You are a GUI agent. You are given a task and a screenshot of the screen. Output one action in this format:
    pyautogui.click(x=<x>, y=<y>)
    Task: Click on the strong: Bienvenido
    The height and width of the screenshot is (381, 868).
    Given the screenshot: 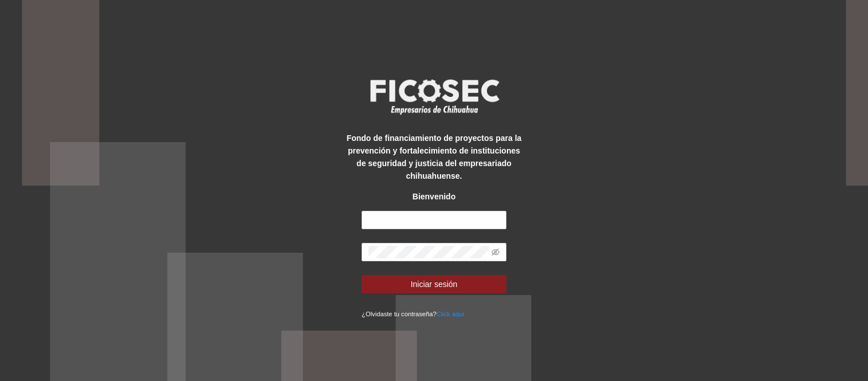 What is the action you would take?
    pyautogui.click(x=434, y=196)
    